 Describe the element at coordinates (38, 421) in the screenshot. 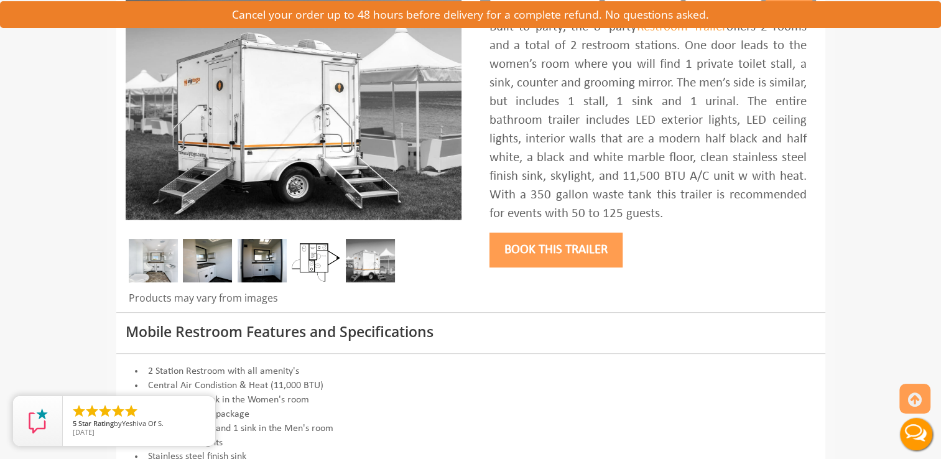

I see `img: Review Rating` at that location.